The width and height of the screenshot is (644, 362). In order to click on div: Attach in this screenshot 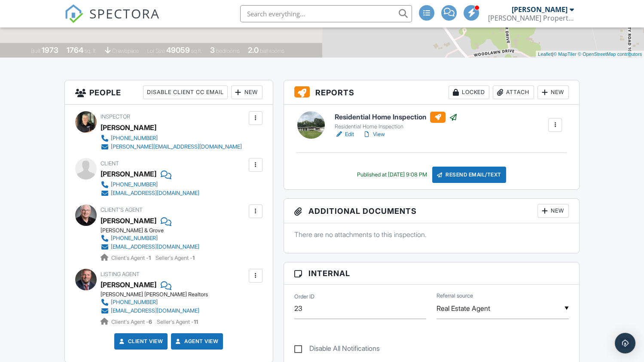, I will do `click(514, 92)`.